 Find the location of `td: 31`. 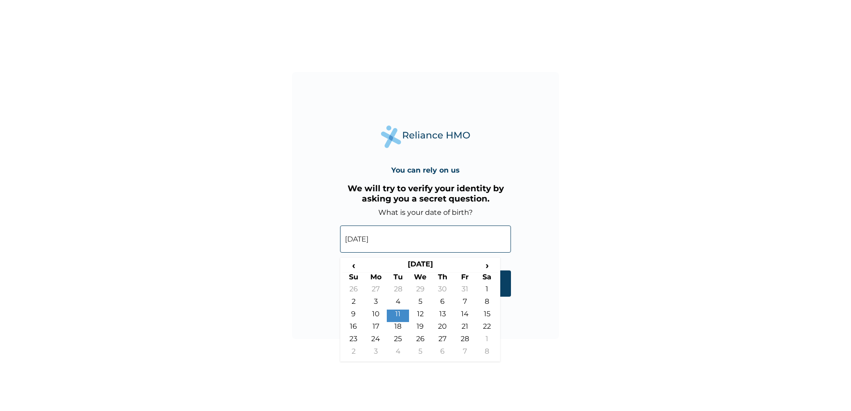

td: 31 is located at coordinates (465, 291).